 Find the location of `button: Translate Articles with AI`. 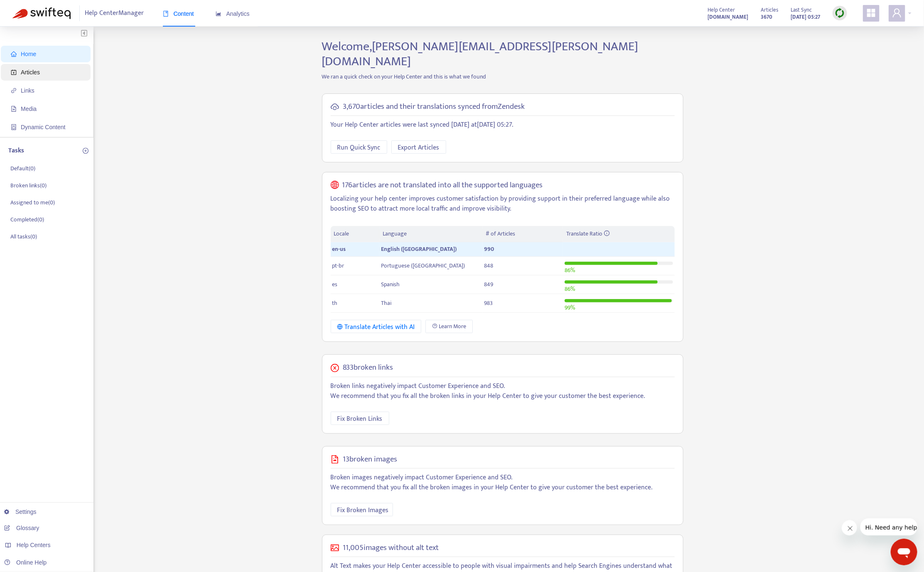

button: Translate Articles with AI is located at coordinates (376, 326).